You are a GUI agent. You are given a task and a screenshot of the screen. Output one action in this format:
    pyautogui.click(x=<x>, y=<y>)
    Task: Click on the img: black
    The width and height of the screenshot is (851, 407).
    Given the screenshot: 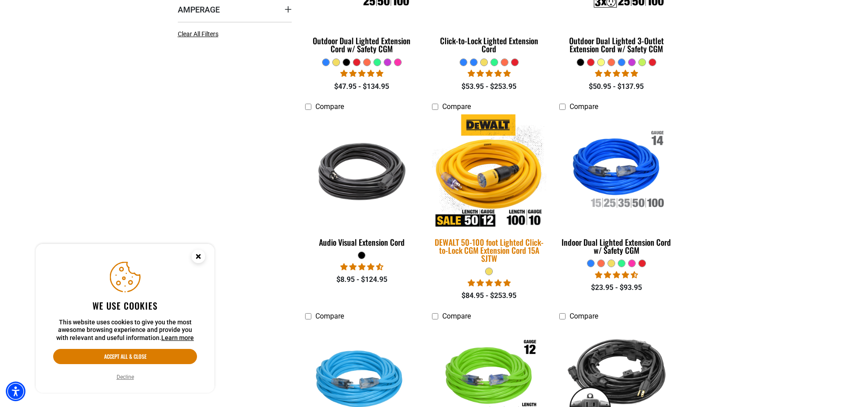 What is the action you would take?
    pyautogui.click(x=362, y=171)
    